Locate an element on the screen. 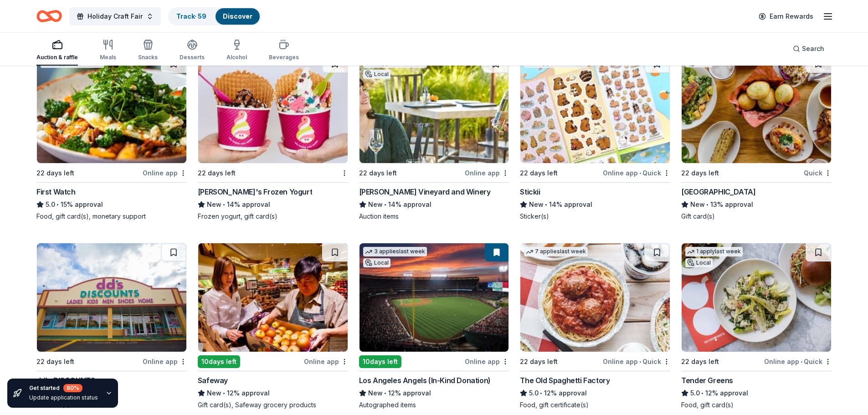 Image resolution: width=868 pixels, height=415 pixels. a: Discover is located at coordinates (238, 16).